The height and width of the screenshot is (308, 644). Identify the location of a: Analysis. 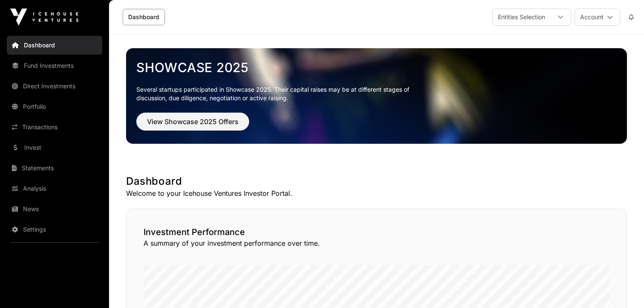
(54, 188).